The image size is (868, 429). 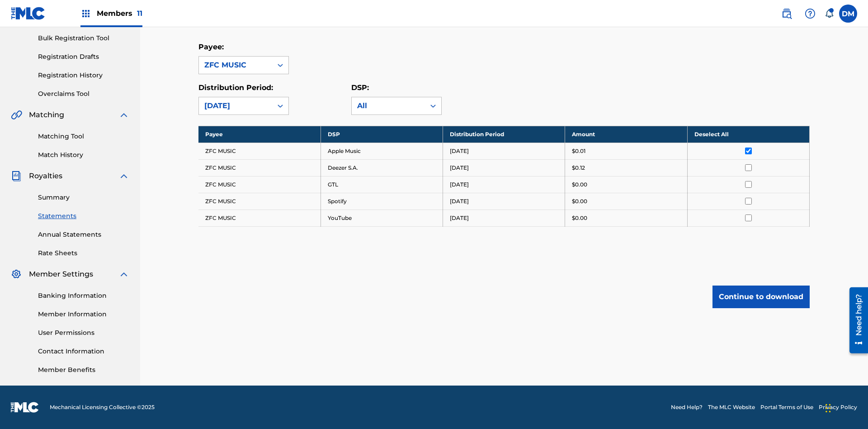 I want to click on a: Banking Information, so click(x=84, y=296).